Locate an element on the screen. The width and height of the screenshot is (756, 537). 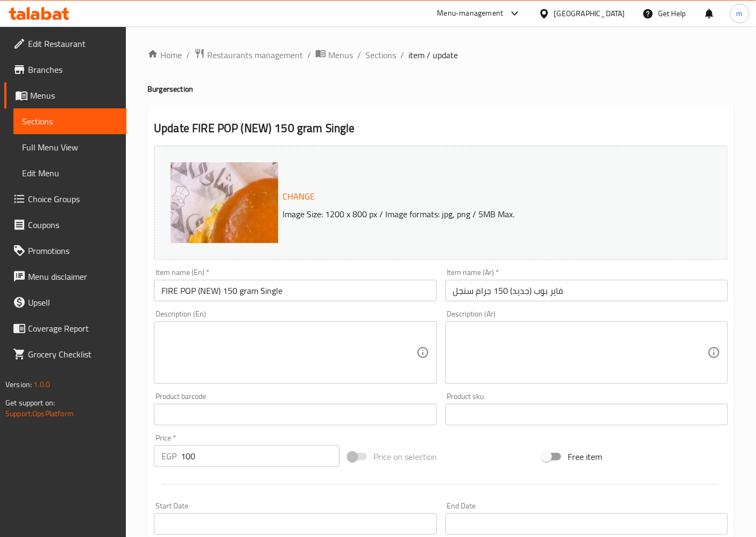
span: Menu disclaimer is located at coordinates (73, 276).